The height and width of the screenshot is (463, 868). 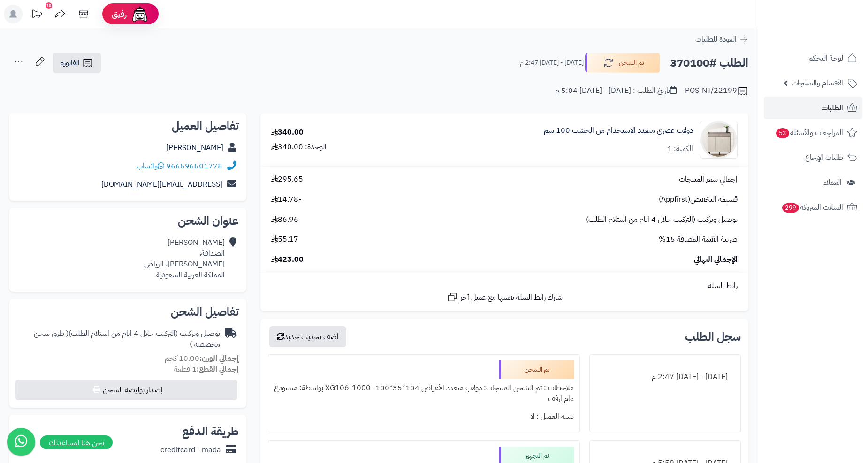 I want to click on a: العملاء, so click(x=813, y=183).